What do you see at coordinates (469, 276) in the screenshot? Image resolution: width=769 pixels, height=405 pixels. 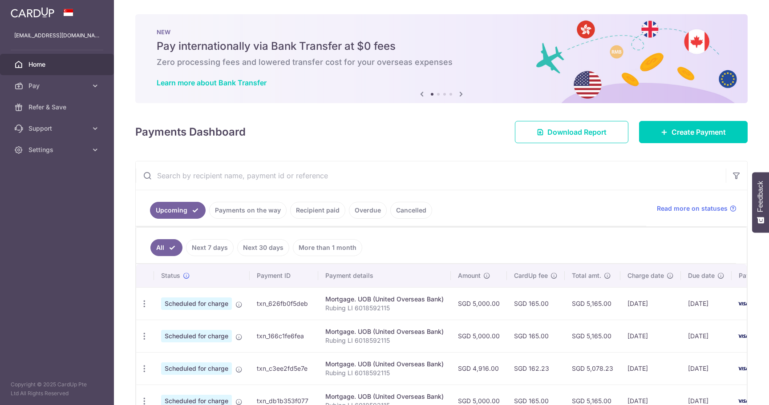 I see `span: Amount` at bounding box center [469, 276].